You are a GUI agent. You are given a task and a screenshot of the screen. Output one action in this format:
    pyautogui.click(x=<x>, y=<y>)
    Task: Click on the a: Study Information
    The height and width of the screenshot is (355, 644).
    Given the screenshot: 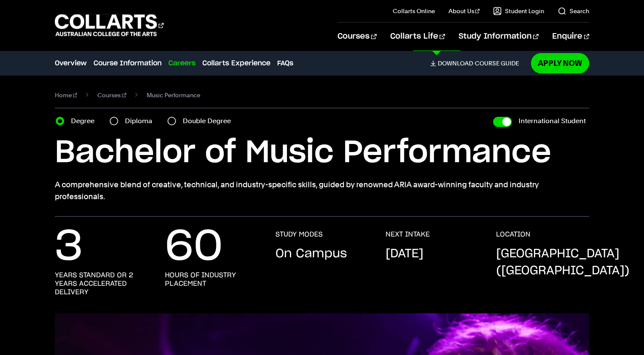 What is the action you would take?
    pyautogui.click(x=499, y=36)
    